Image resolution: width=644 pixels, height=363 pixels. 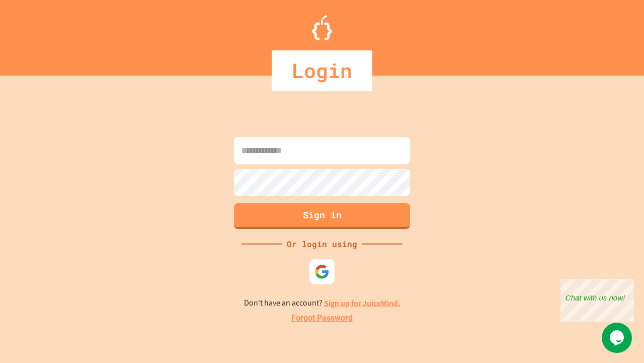 What do you see at coordinates (322, 28) in the screenshot?
I see `img: Logo.svg` at bounding box center [322, 28].